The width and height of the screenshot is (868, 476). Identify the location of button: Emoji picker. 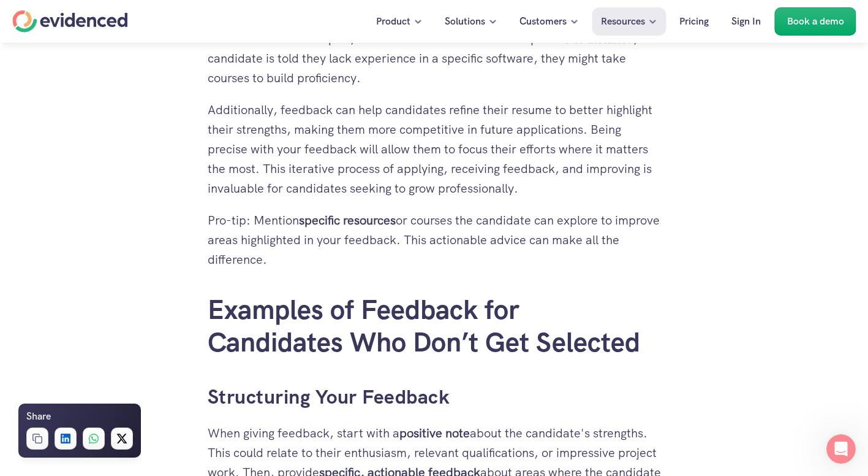
(44, 387).